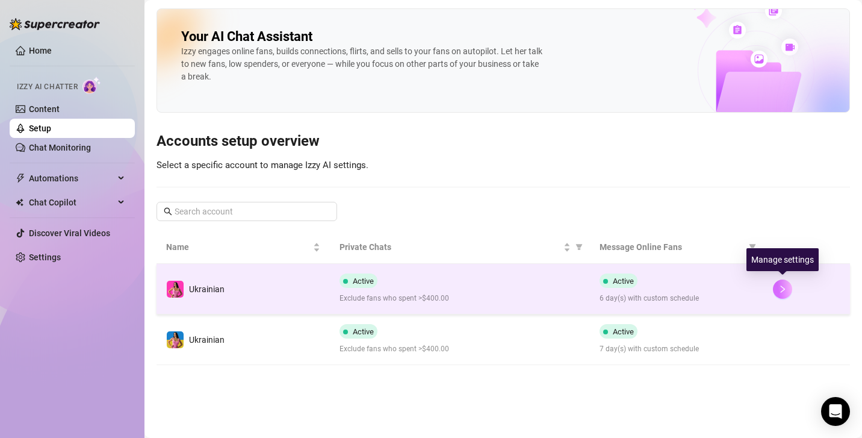  I want to click on span: Chat Copilot, so click(72, 202).